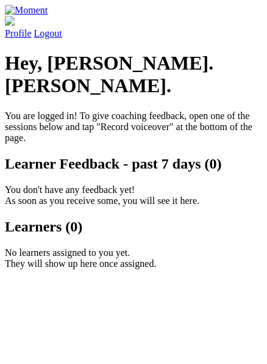 The image size is (267, 364). I want to click on p: You don't have any feedback yet! As soon as you receive some, you will see it here., so click(134, 195).